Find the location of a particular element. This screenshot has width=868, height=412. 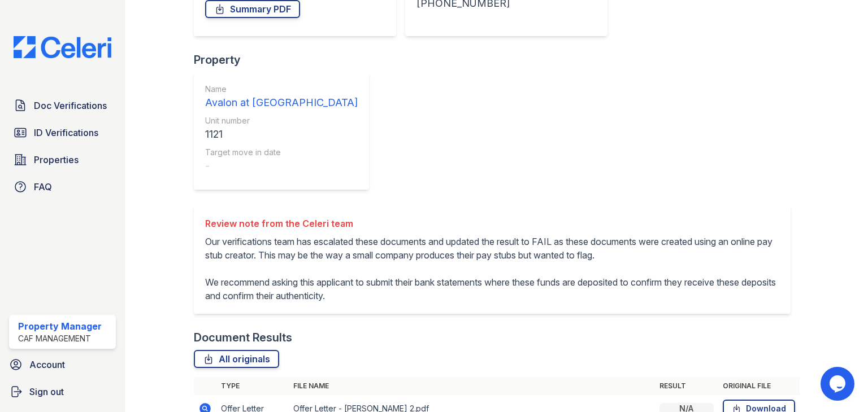

div: Name is located at coordinates (281, 89).